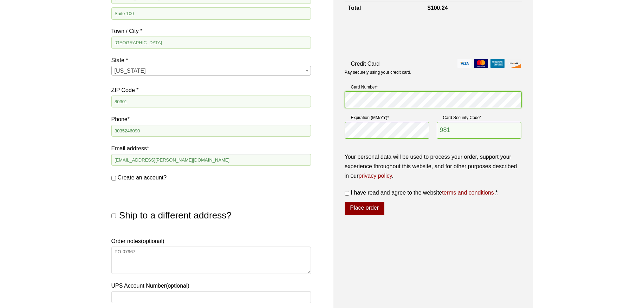  Describe the element at coordinates (142, 178) in the screenshot. I see `span: Create an account?` at that location.